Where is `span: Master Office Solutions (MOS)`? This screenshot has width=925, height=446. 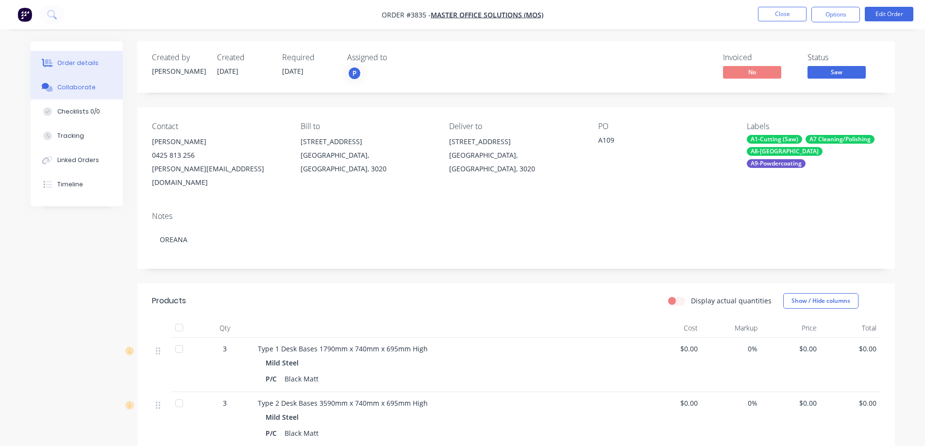 span: Master Office Solutions (MOS) is located at coordinates (487, 15).